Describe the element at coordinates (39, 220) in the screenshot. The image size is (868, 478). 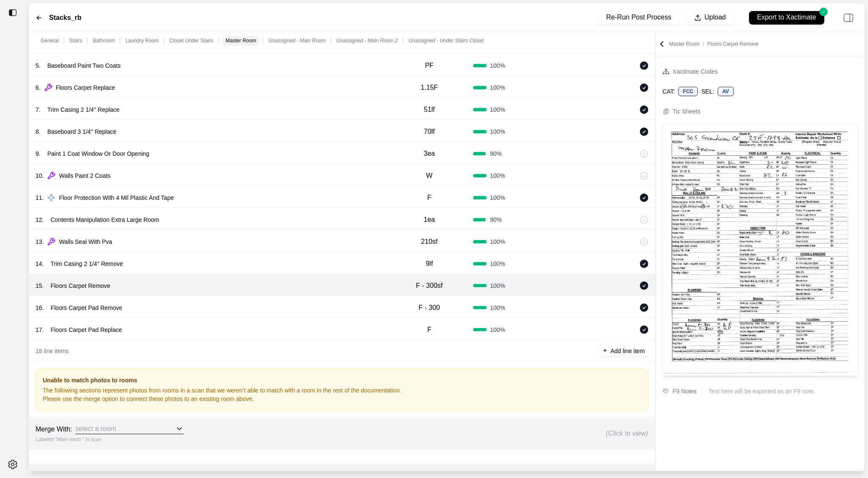
I see `p: 12 .` at that location.